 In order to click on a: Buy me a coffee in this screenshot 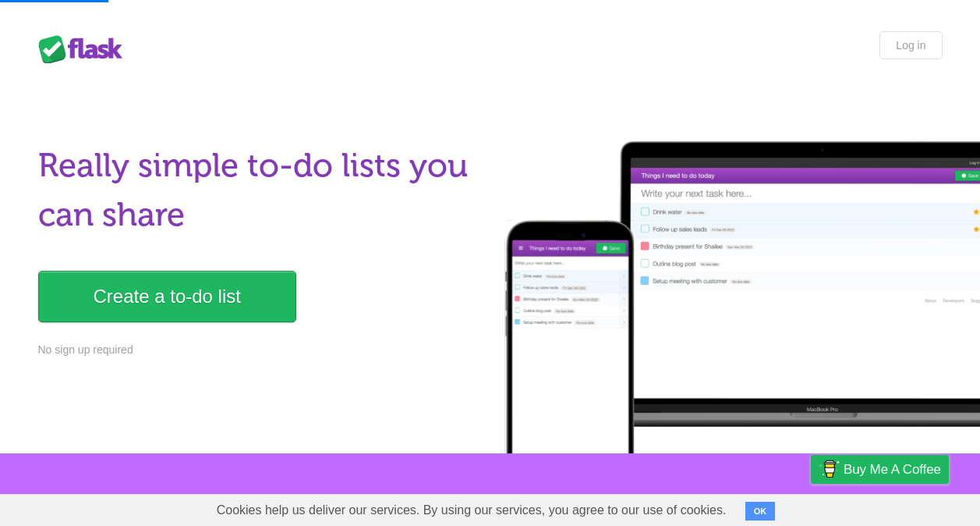, I will do `click(879, 468)`.